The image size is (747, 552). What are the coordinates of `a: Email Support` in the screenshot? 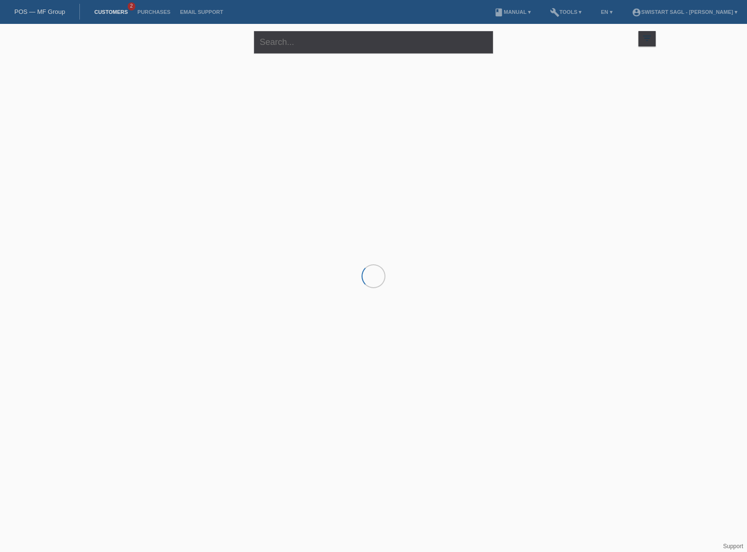 It's located at (201, 12).